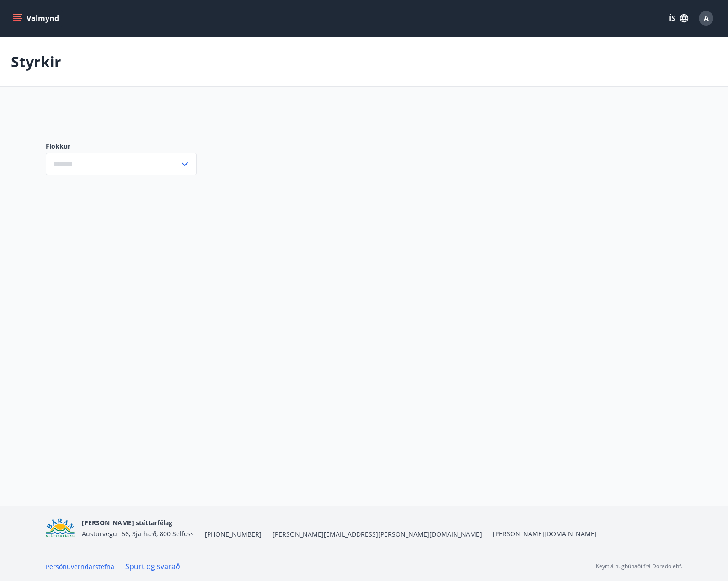 The height and width of the screenshot is (581, 728). Describe the element at coordinates (679, 18) in the screenshot. I see `button: ÍS` at that location.